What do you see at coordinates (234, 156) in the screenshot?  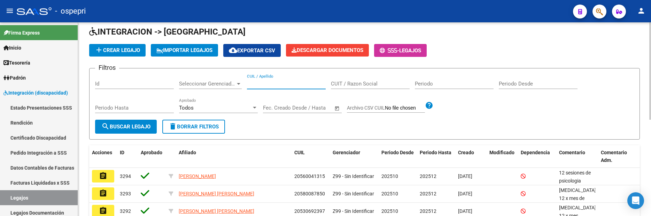 I see `datatable-header-cell: Afiliado` at bounding box center [234, 156].